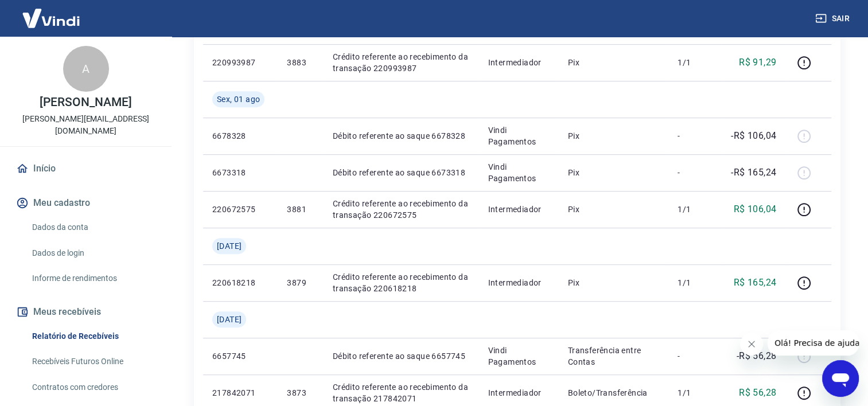 Image resolution: width=868 pixels, height=406 pixels. I want to click on p: R$ 106,04, so click(755, 209).